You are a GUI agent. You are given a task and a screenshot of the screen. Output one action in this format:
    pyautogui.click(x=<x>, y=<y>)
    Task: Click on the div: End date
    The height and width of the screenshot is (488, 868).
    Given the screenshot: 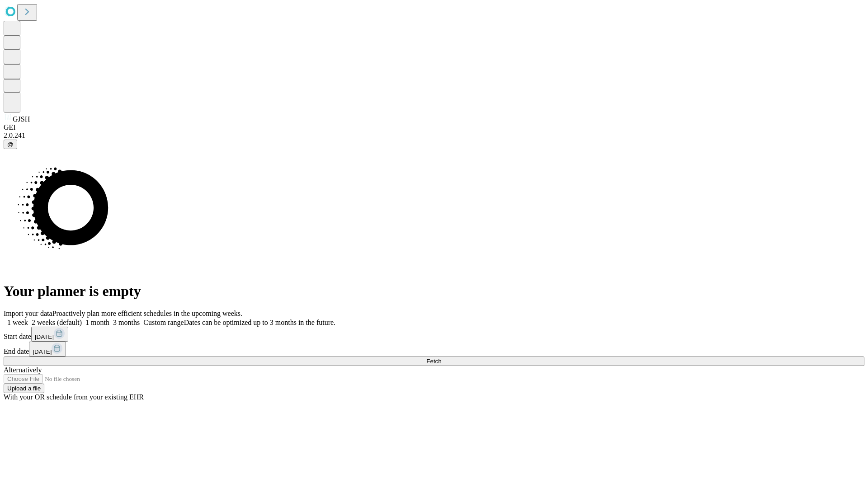 What is the action you would take?
    pyautogui.click(x=434, y=349)
    